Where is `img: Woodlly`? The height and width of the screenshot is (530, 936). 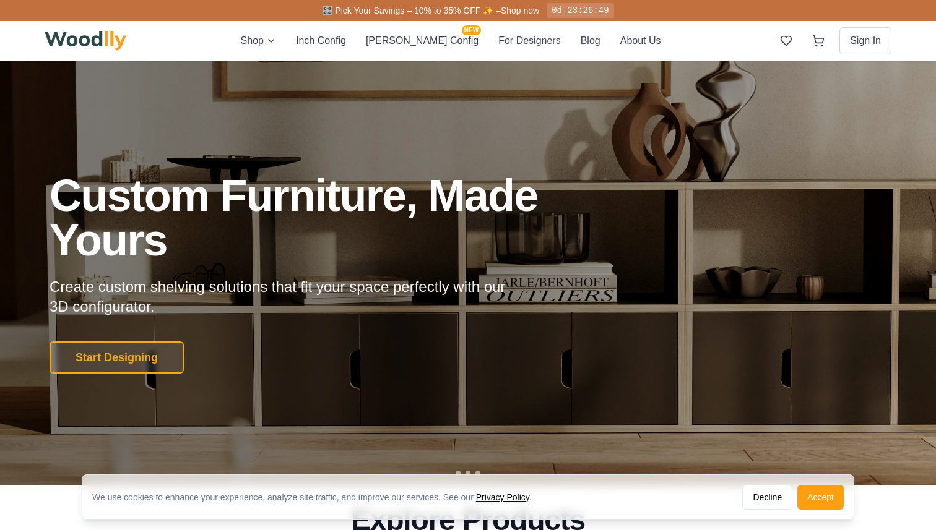
img: Woodlly is located at coordinates (85, 41).